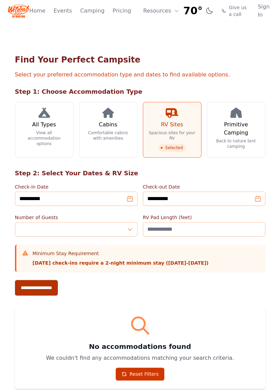 This screenshot has width=280, height=390. What do you see at coordinates (140, 75) in the screenshot?
I see `p: Select your preferred accommodation type and dates to find available options.` at bounding box center [140, 75].